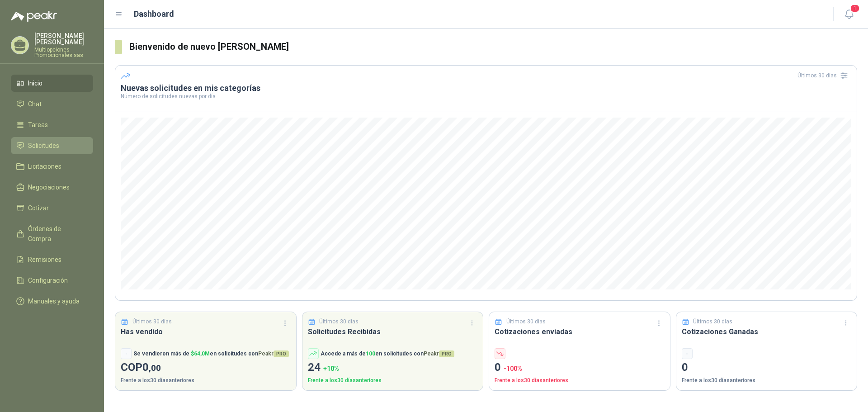  Describe the element at coordinates (370, 354) in the screenshot. I see `span: 100` at that location.